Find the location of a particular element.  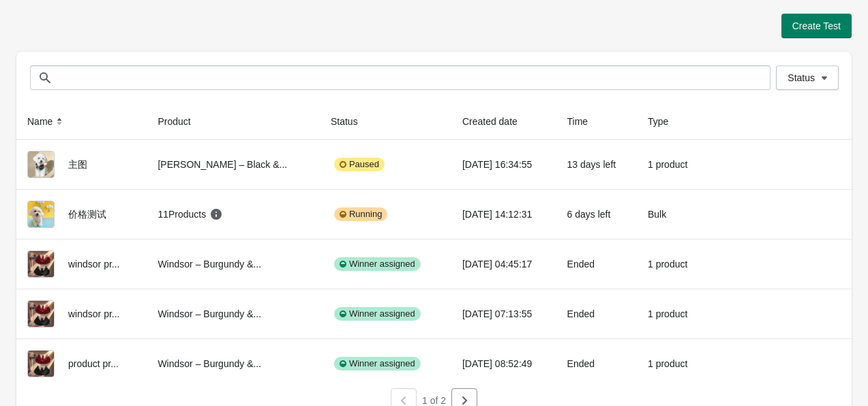

div: Bulk is located at coordinates (672, 214).